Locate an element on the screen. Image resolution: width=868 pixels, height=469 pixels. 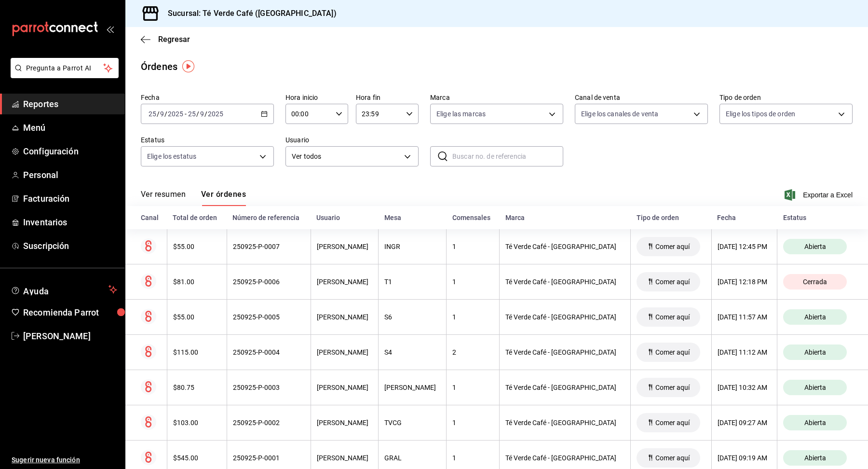
div: 250925-P-0007 is located at coordinates (269, 247).